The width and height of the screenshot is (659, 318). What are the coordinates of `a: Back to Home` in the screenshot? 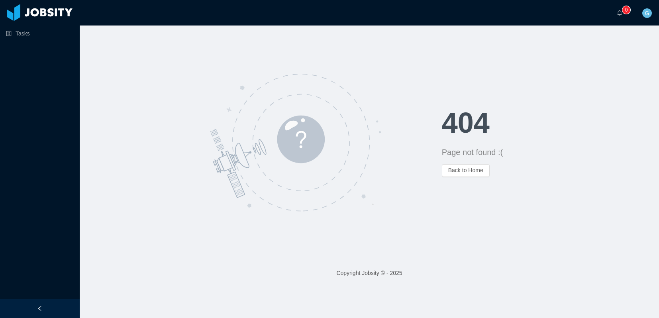 It's located at (466, 170).